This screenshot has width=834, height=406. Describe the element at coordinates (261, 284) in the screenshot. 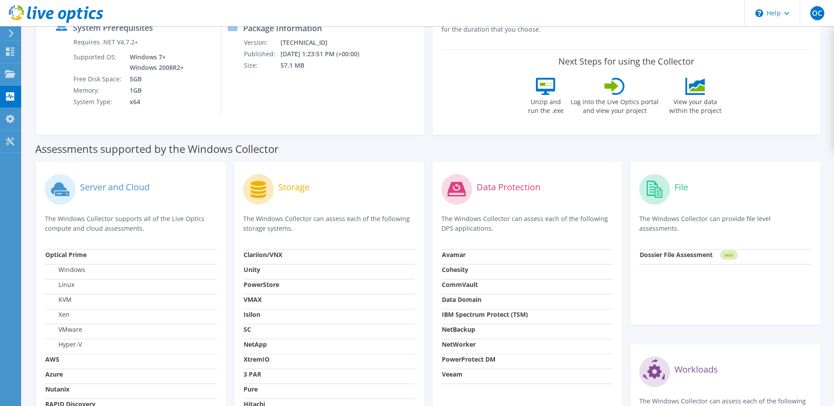

I see `strong: PowerStore` at that location.